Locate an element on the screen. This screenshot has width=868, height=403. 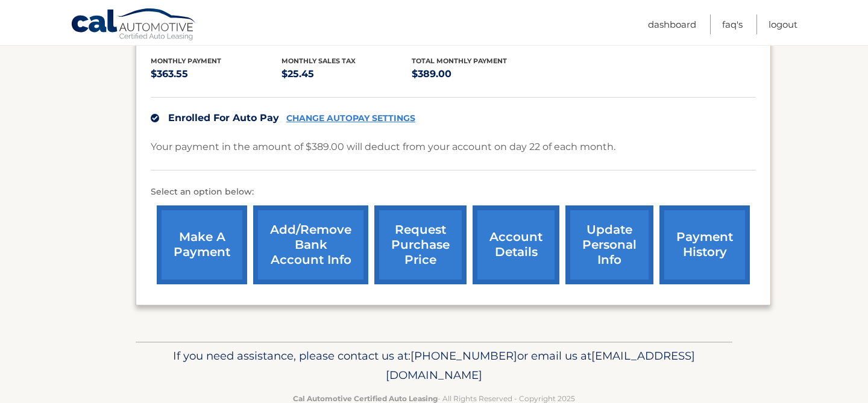
span: Total Monthly Payment is located at coordinates (459, 61).